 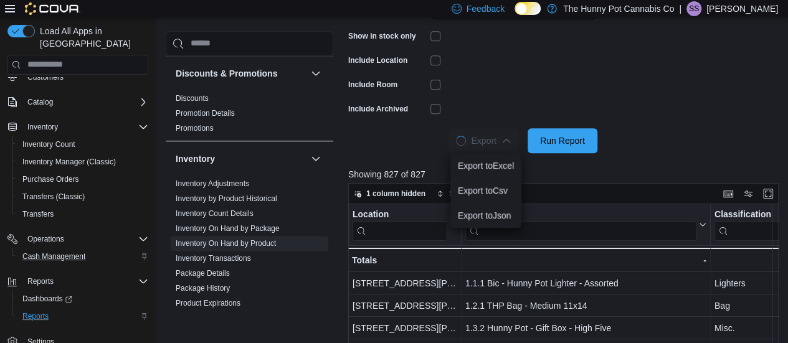 I want to click on span: Product Expirations, so click(x=208, y=303).